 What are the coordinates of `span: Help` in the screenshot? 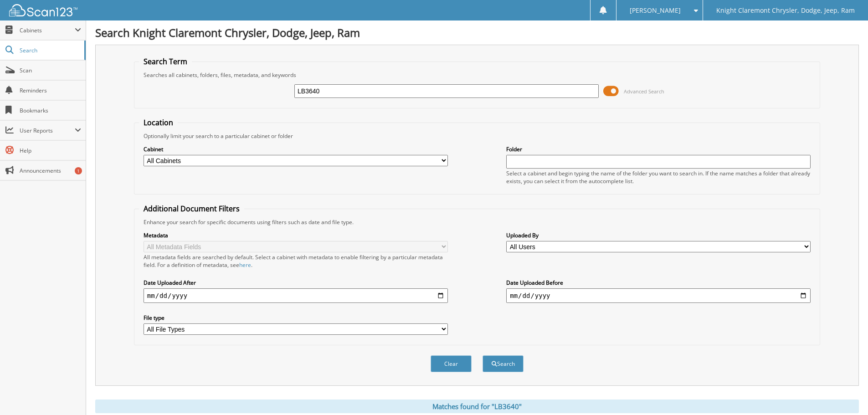 It's located at (50, 151).